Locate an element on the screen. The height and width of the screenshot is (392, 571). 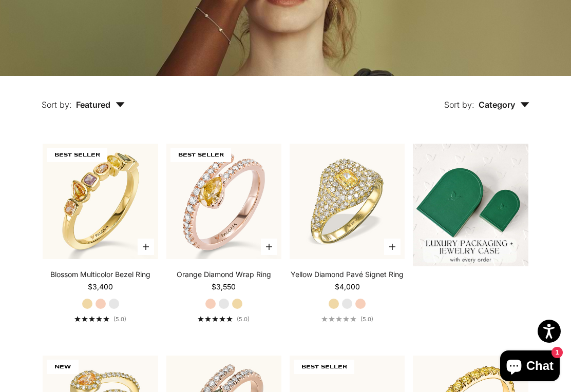
a: Yellow Diamond Pavé Signet Ring is located at coordinates (347, 275).